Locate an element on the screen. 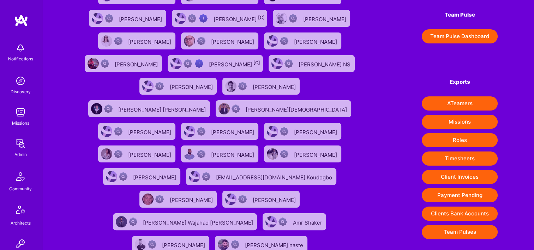  a: User AvatarNot ScrubbedAmr Shaker is located at coordinates (295, 222).